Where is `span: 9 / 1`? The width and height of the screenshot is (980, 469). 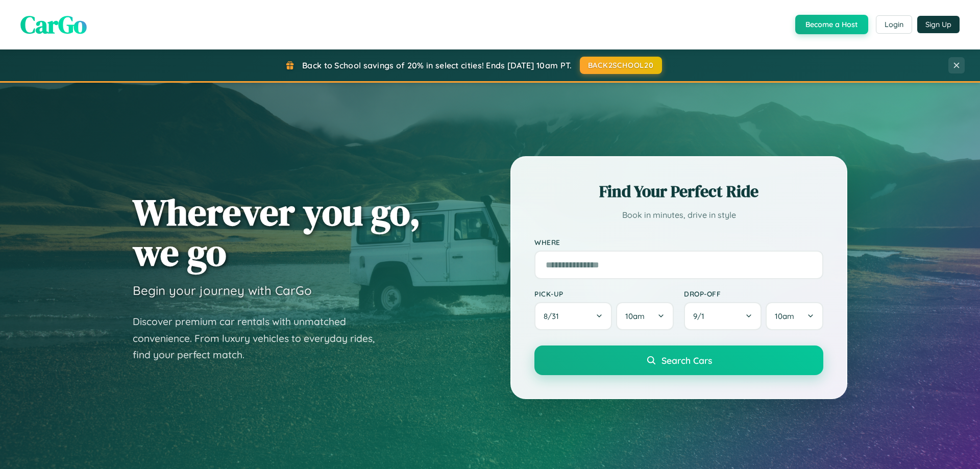 span: 9 / 1 is located at coordinates (702, 316).